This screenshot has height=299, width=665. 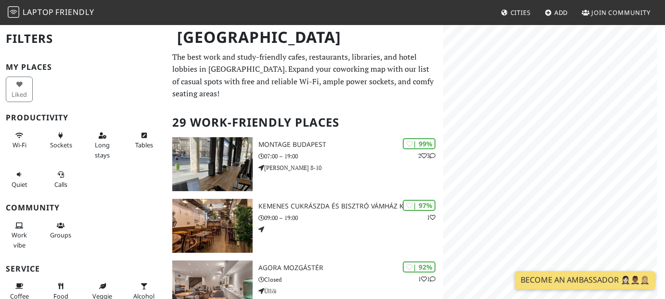 What do you see at coordinates (13, 12) in the screenshot?
I see `img: LaptopFriendly` at bounding box center [13, 12].